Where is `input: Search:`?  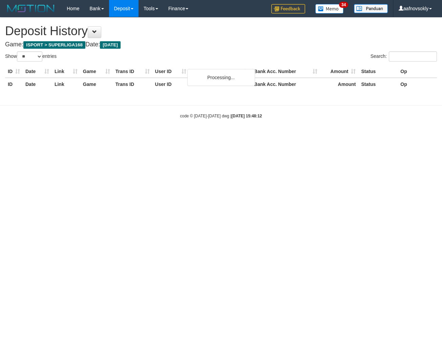
input: Search: is located at coordinates (413, 57).